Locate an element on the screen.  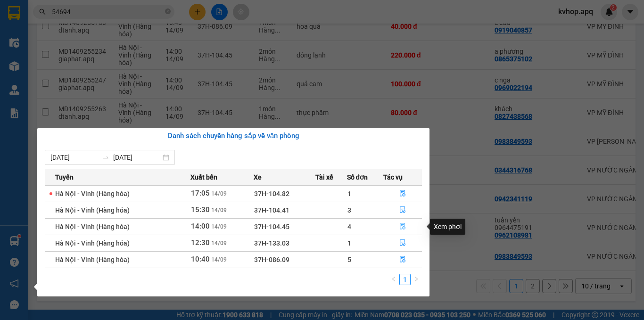
button: right is located at coordinates (416, 280).